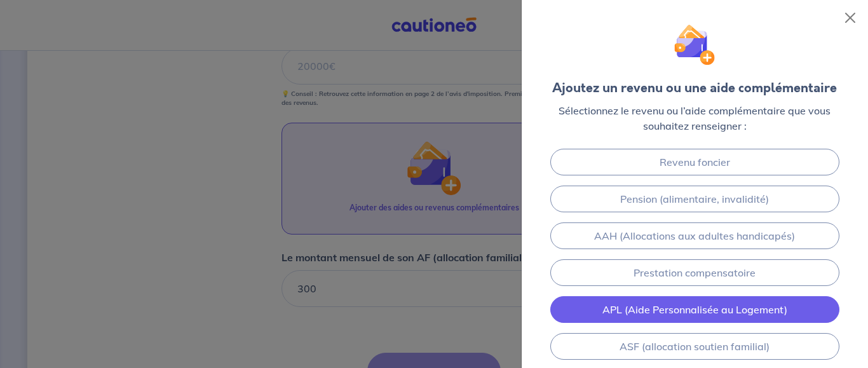 This screenshot has width=868, height=368. Describe the element at coordinates (694, 118) in the screenshot. I see `p: Sélectionnez le revenu ou l’aide complémentaire que vous souhaitez renseigner :` at that location.